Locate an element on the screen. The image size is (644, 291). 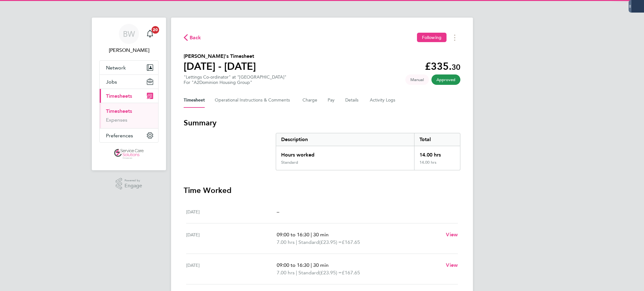
span: Preferences is located at coordinates (120, 136).